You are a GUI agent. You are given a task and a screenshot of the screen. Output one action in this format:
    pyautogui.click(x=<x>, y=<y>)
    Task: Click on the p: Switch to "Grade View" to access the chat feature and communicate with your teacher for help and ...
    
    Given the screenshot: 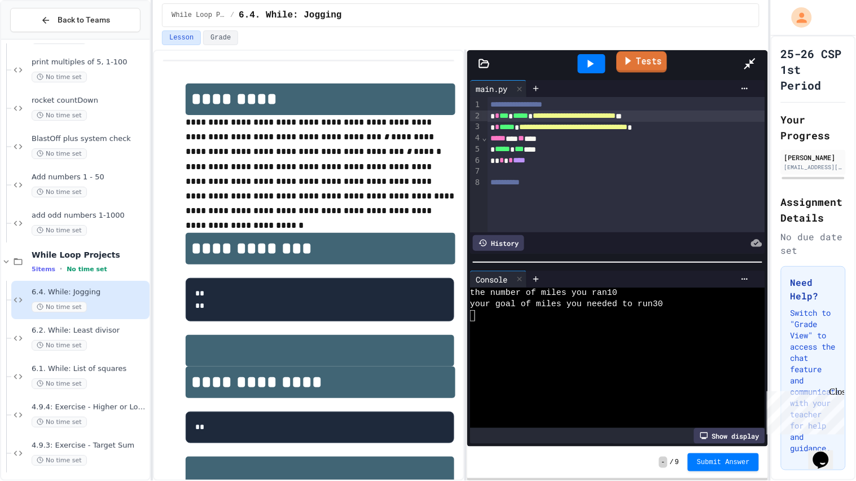 What is the action you would take?
    pyautogui.click(x=813, y=381)
    